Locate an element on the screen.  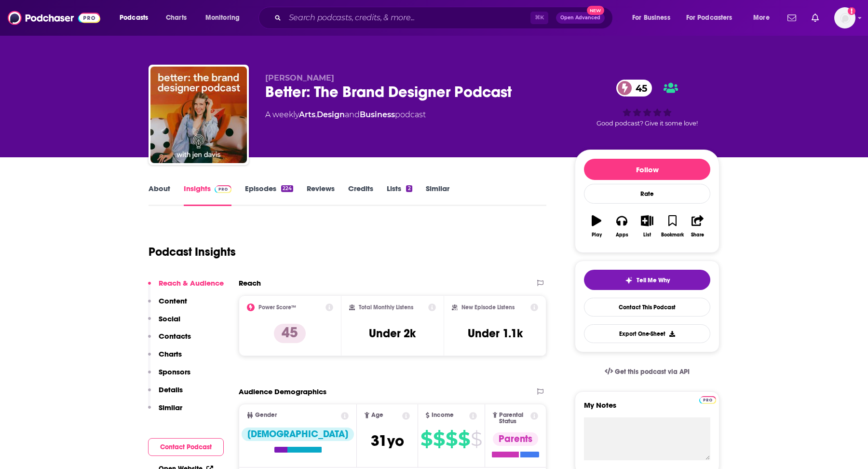
span: Get this podcast via API is located at coordinates (652, 371).